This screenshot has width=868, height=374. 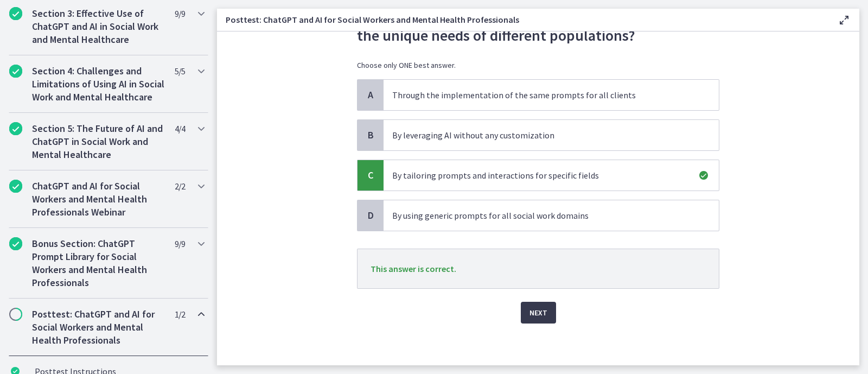 I want to click on p: Through the implementation of the same prompts for all clients, so click(x=541, y=95).